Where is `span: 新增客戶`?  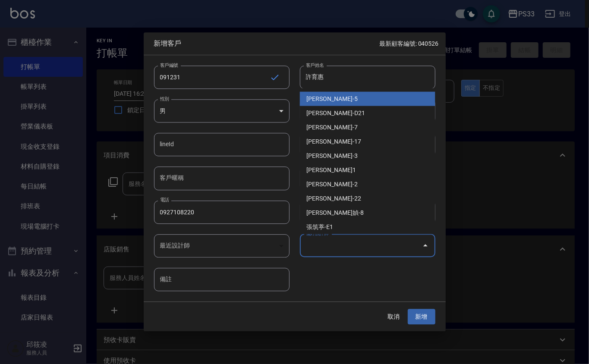
span: 新增客戶 is located at coordinates (267, 44).